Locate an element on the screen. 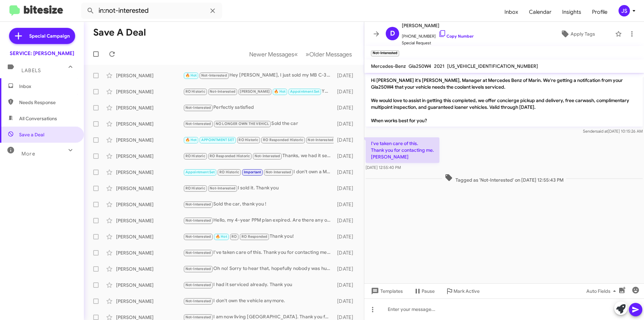 This screenshot has width=644, height=320. button: Auto Fields is located at coordinates (602, 291).